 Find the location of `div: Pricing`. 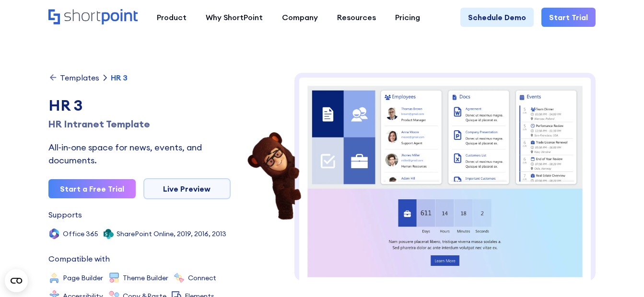

div: Pricing is located at coordinates (408, 17).